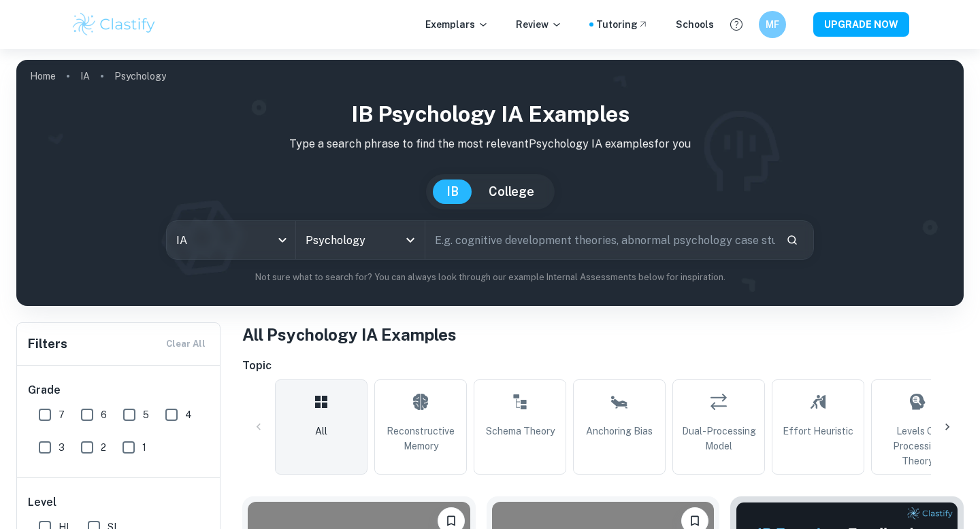 This screenshot has width=980, height=529. What do you see at coordinates (917, 446) in the screenshot?
I see `span: Levels of Processing Theory` at bounding box center [917, 446].